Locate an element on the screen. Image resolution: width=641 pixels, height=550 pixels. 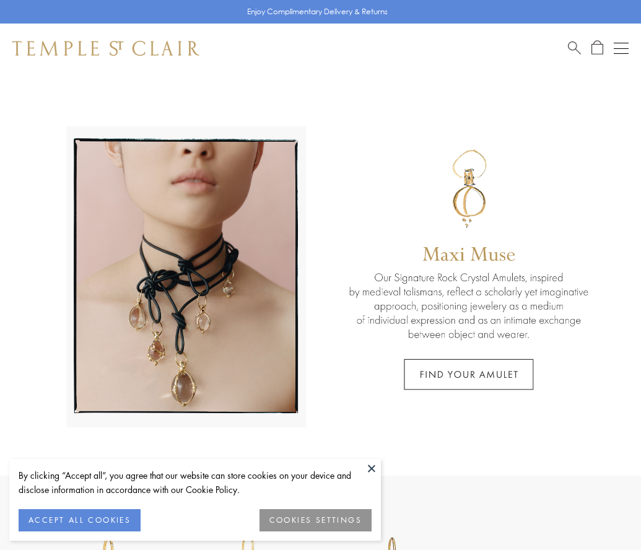
a: Search is located at coordinates (574, 48).